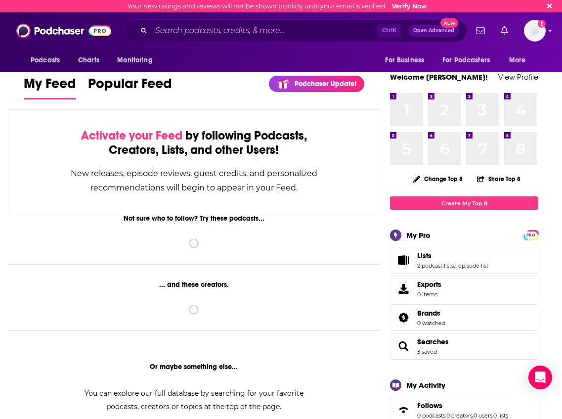  What do you see at coordinates (433, 31) in the screenshot?
I see `span: Open Advanced` at bounding box center [433, 31].